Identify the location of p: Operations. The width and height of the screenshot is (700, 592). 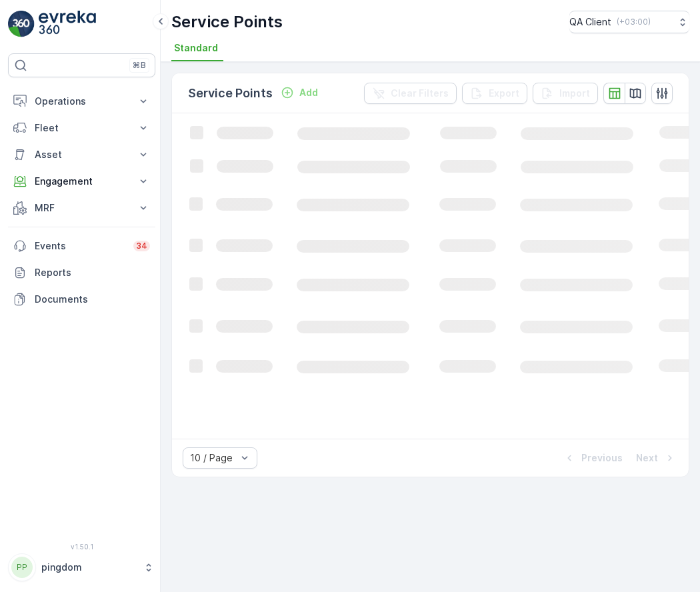
(82, 101).